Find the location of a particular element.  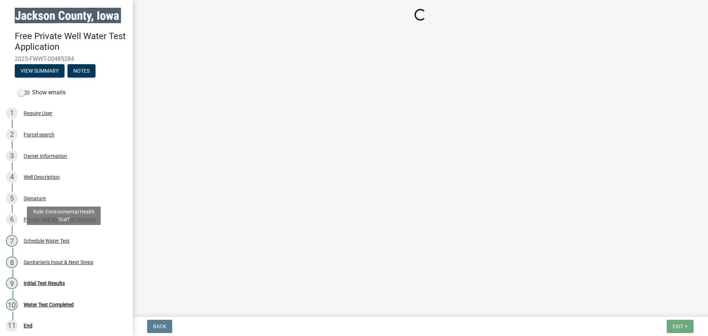

div: 5 is located at coordinates (12, 198).